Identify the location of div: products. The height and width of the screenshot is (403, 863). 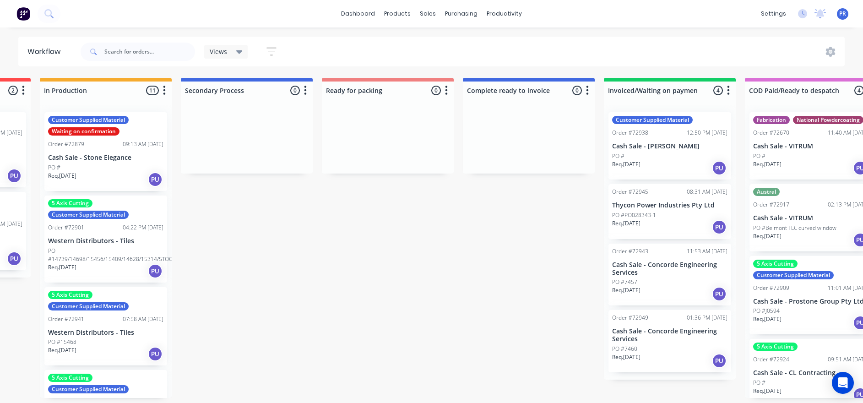
(397, 14).